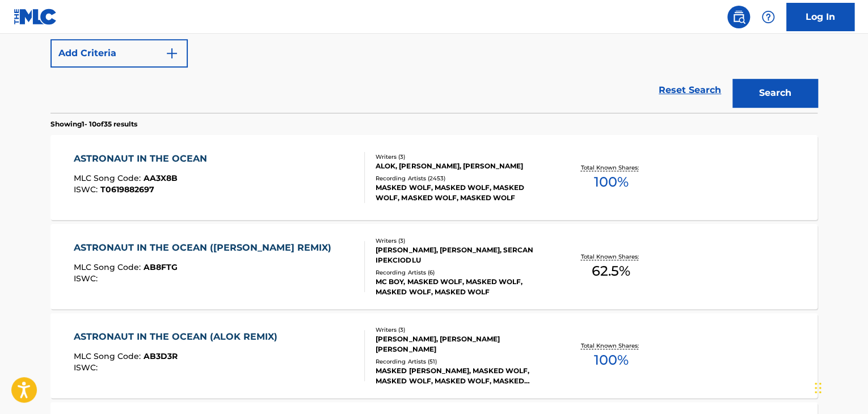 This screenshot has width=868, height=414. What do you see at coordinates (769, 17) in the screenshot?
I see `div: Help` at bounding box center [769, 17].